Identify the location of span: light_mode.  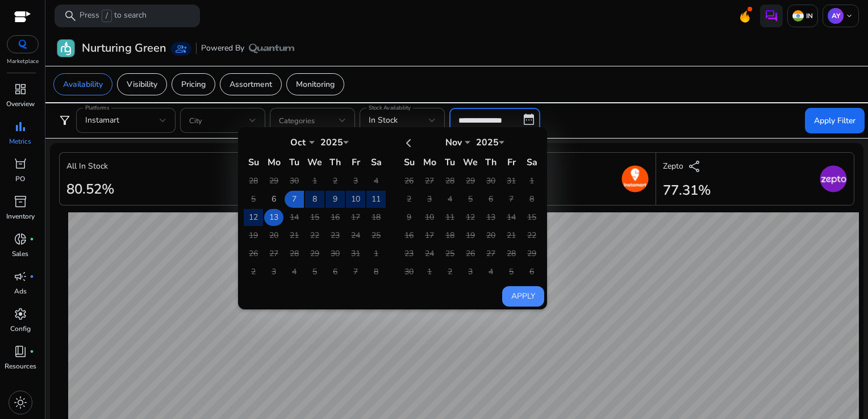
(21, 402).